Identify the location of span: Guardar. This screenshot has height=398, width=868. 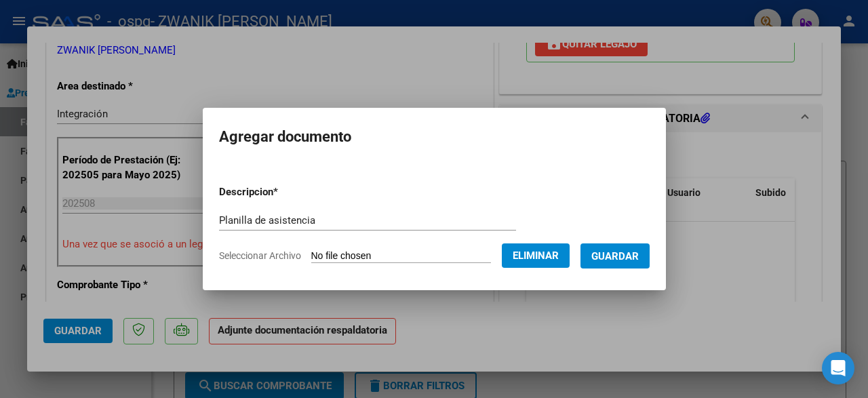
(615, 257).